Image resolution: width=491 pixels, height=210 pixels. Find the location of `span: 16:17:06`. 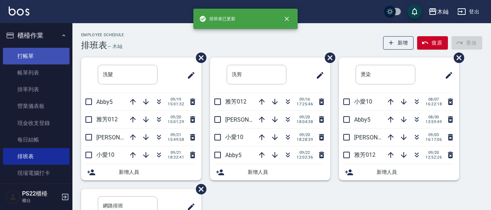

span: 16:17:06 is located at coordinates (434, 139).